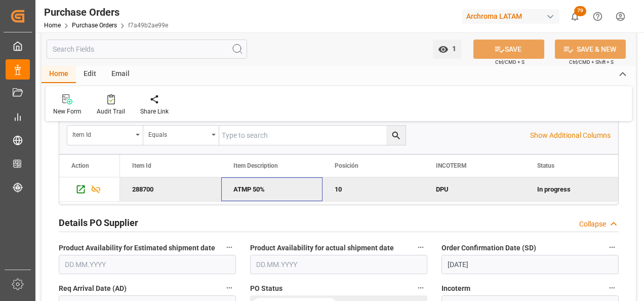  I want to click on button: SAVE, so click(509, 49).